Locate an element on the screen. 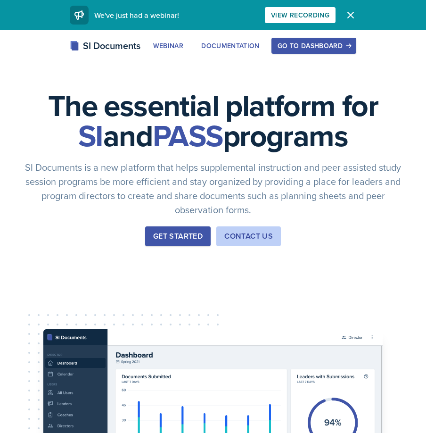 Image resolution: width=426 pixels, height=433 pixels. button: Go to Dashboard is located at coordinates (314, 46).